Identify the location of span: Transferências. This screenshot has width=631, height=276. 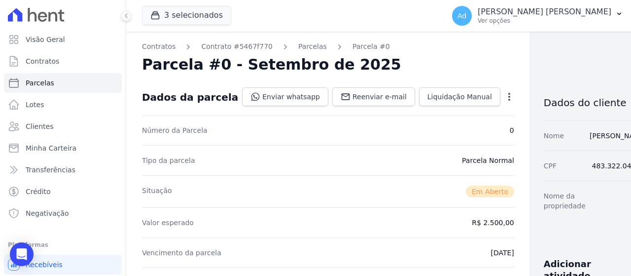
(50, 170).